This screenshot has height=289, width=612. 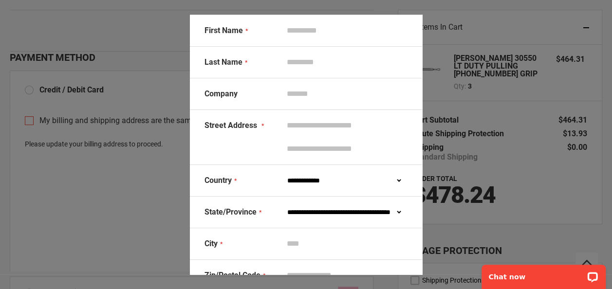 What do you see at coordinates (224, 62) in the screenshot?
I see `span: Last Name` at bounding box center [224, 62].